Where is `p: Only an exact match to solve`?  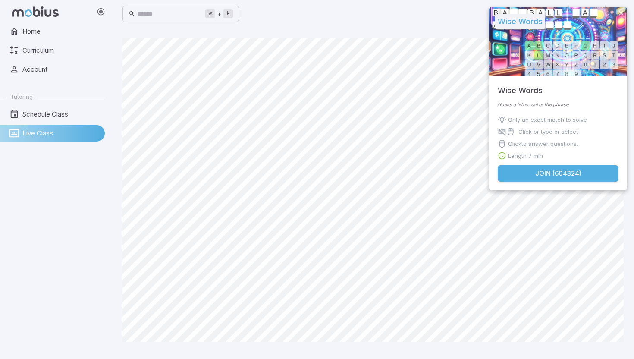 p: Only an exact match to solve is located at coordinates (548, 120).